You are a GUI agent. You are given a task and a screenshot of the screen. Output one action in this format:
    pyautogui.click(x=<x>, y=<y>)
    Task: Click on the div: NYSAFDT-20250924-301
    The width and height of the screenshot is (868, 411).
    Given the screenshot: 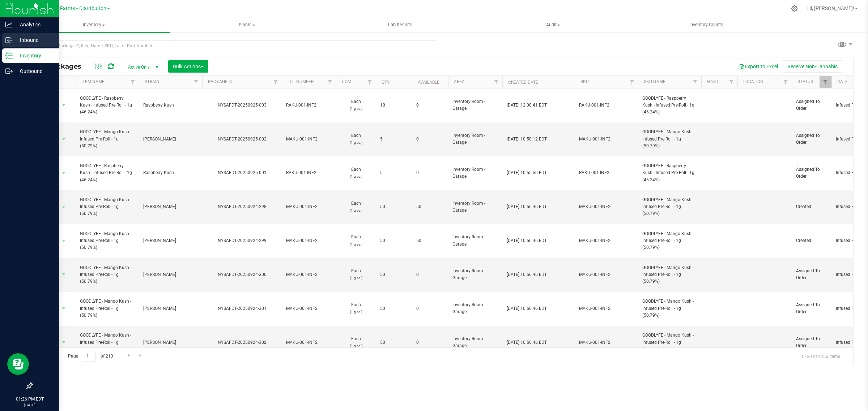 What is the action you would take?
    pyautogui.click(x=242, y=308)
    